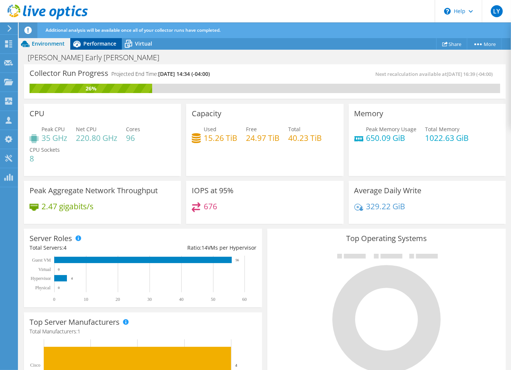 The height and width of the screenshot is (370, 511). What do you see at coordinates (118, 300) in the screenshot?
I see `text: 20` at bounding box center [118, 300].